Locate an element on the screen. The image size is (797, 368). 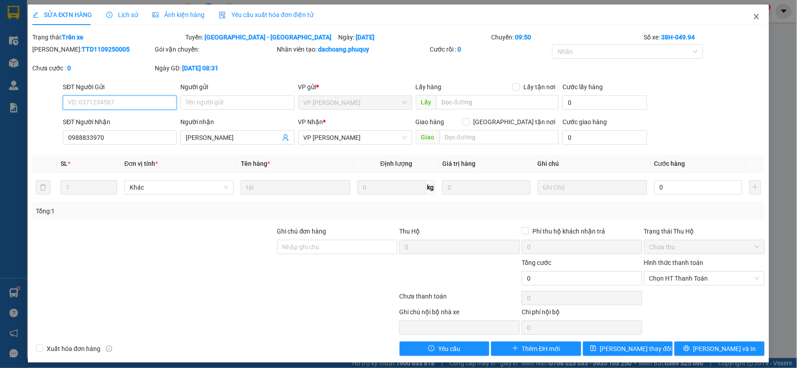
span: exclamation-circle is located at coordinates (431, 349).